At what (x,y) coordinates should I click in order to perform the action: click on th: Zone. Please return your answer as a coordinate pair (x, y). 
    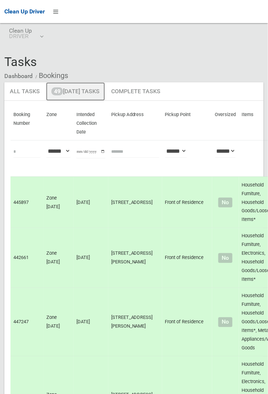
    Looking at the image, I should click on (58, 123).